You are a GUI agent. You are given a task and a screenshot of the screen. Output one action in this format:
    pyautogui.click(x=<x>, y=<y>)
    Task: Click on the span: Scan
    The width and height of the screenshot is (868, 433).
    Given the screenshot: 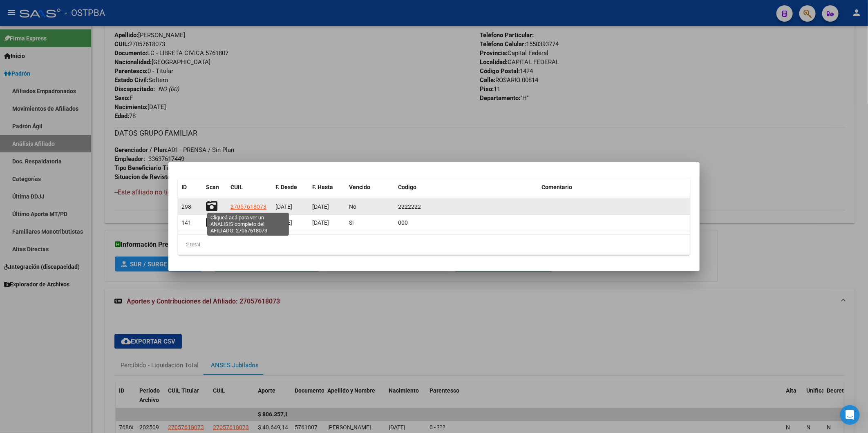 What is the action you would take?
    pyautogui.click(x=212, y=187)
    